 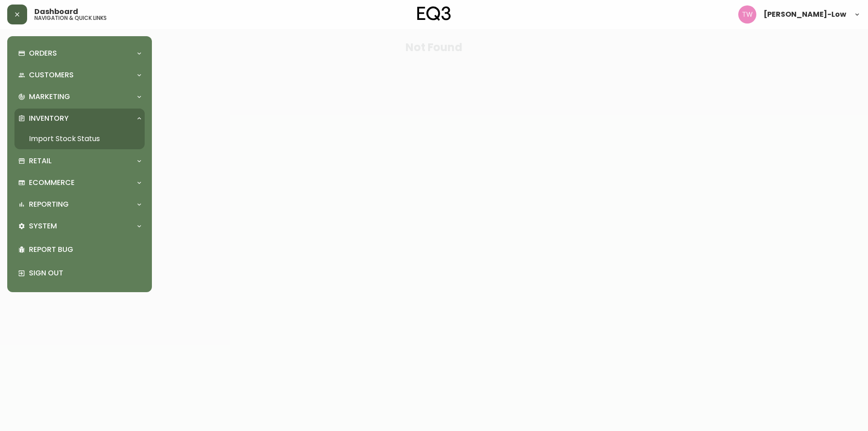 What do you see at coordinates (43, 53) in the screenshot?
I see `p: Orders` at bounding box center [43, 53].